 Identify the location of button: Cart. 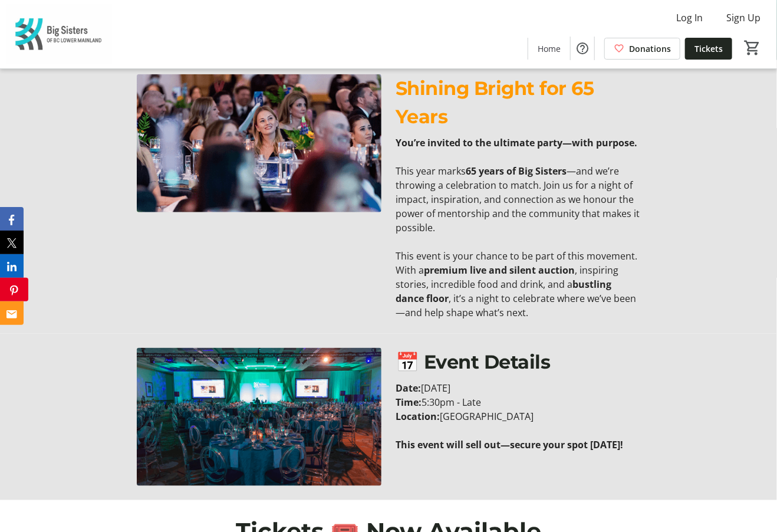
(752, 48).